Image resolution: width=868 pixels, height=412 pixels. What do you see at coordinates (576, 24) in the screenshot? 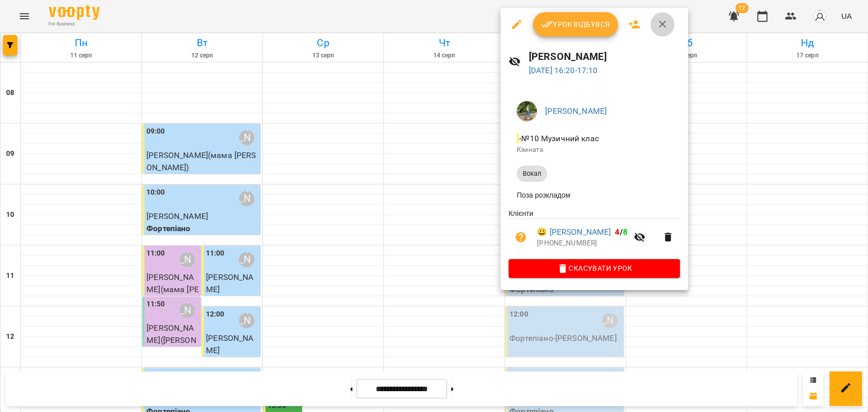
I see `button: Урок відбувся` at bounding box center [576, 24].